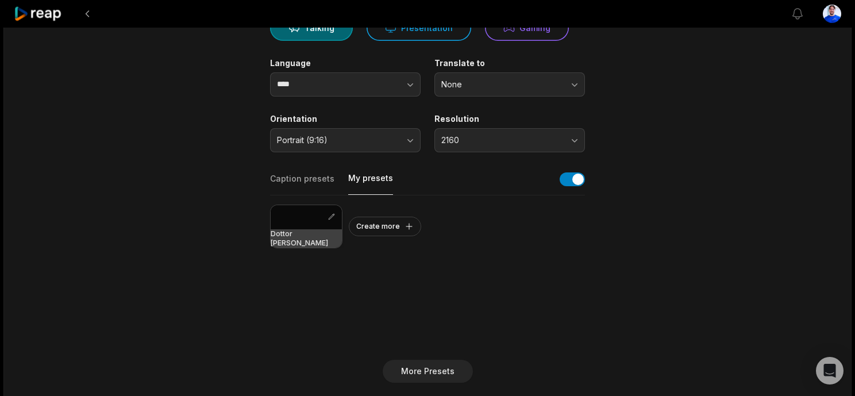  Describe the element at coordinates (510, 140) in the screenshot. I see `button: 2160` at that location.